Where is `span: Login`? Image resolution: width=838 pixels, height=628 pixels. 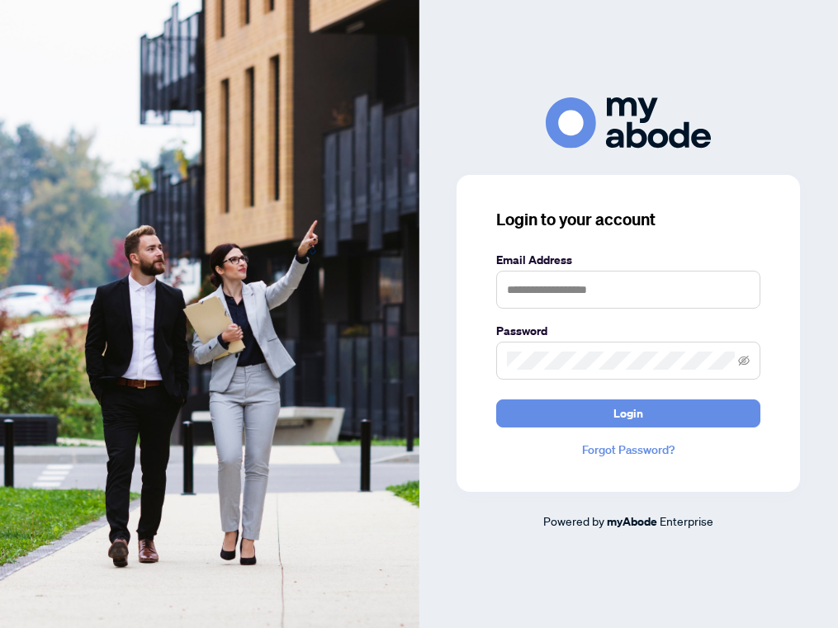 span: Login is located at coordinates (628, 414).